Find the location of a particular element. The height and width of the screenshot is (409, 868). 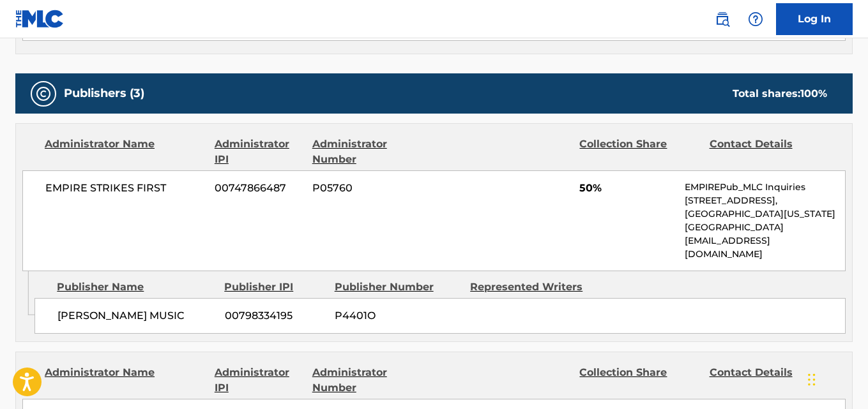

div: Help is located at coordinates (756, 19).